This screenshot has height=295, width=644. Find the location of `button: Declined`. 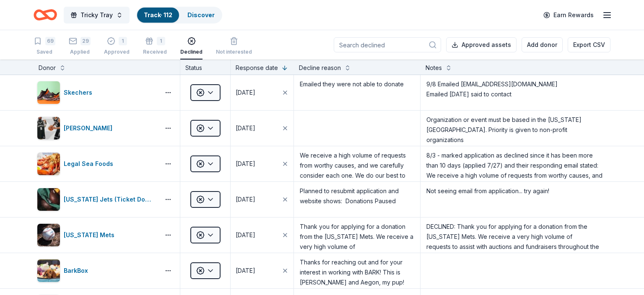

button: Declined is located at coordinates (191, 46).